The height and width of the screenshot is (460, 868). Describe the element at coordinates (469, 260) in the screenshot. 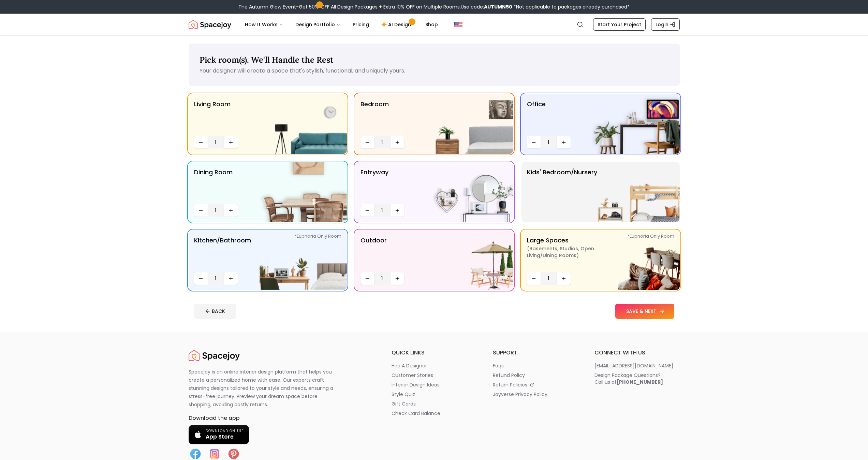

I see `img: Outdoor` at that location.